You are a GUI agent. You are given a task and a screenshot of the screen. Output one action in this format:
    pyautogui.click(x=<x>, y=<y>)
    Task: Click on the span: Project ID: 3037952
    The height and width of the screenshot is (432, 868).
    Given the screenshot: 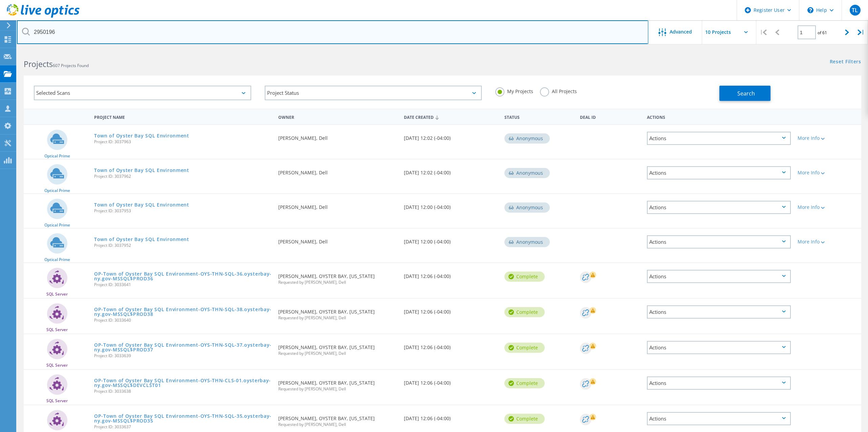 What is the action you would take?
    pyautogui.click(x=183, y=246)
    